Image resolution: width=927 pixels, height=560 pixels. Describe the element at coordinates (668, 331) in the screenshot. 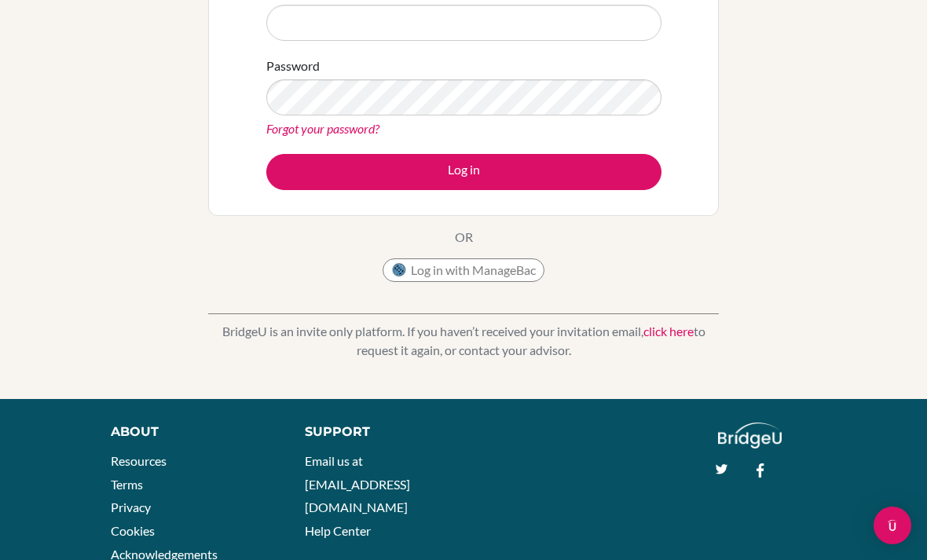

I see `a: click here` at that location.